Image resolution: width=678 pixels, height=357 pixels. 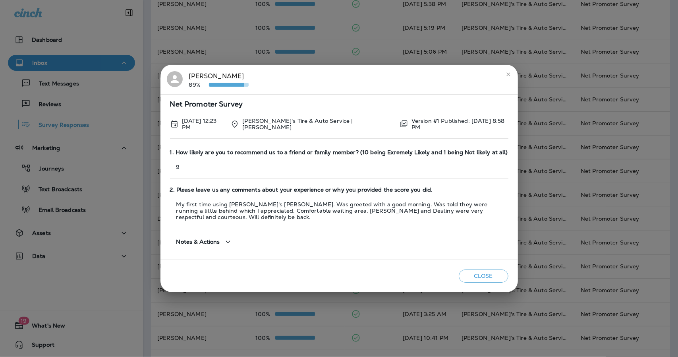 What do you see at coordinates (483, 276) in the screenshot?
I see `button: Close` at bounding box center [483, 276].